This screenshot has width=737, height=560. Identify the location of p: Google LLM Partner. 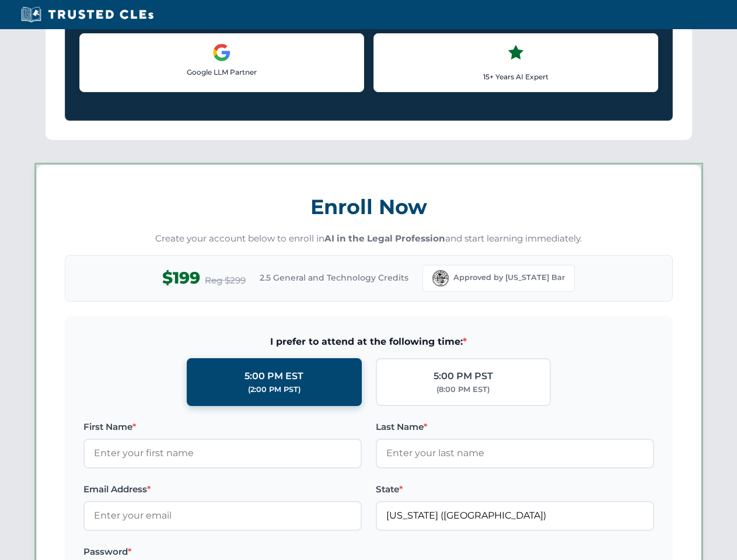
(222, 72).